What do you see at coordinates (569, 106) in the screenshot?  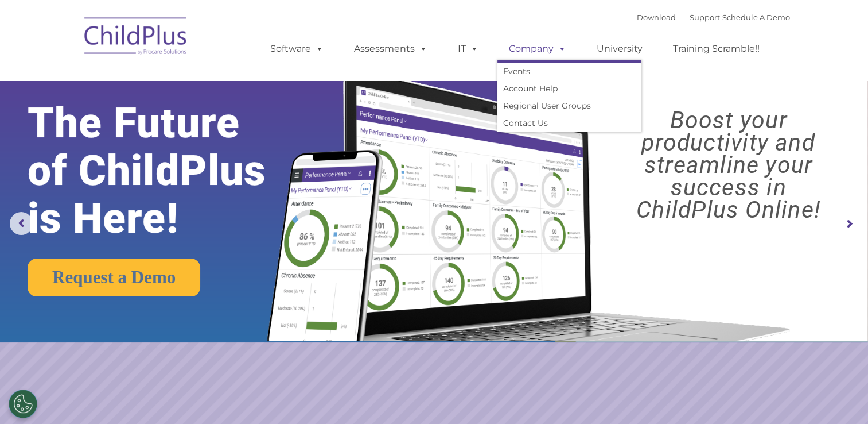 I see `a: Regional User Groups` at bounding box center [569, 106].